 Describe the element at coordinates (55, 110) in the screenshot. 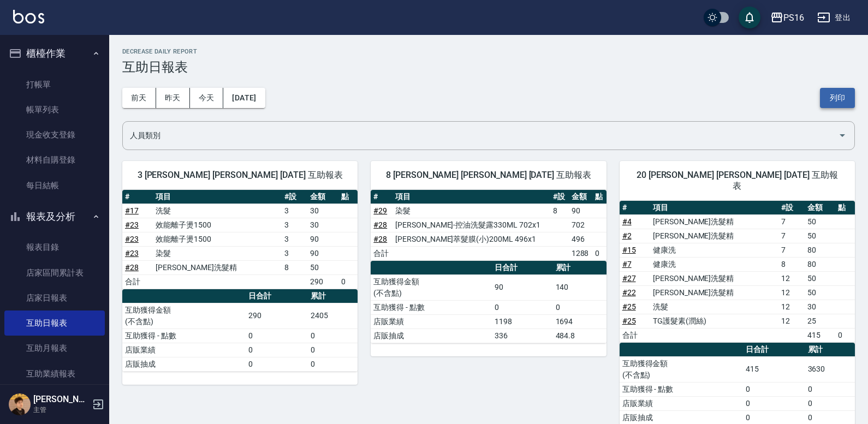

I see `a: 帳單列表` at that location.